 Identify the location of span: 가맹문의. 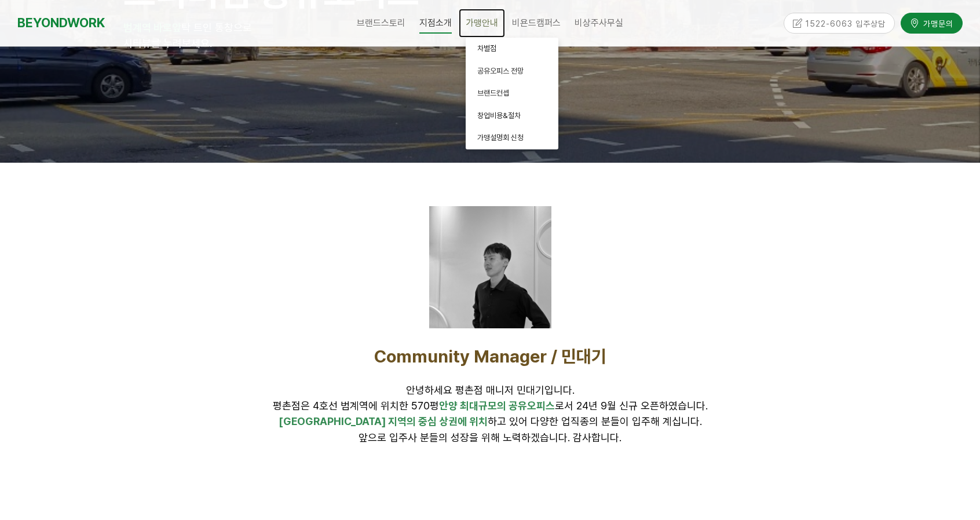
(937, 22).